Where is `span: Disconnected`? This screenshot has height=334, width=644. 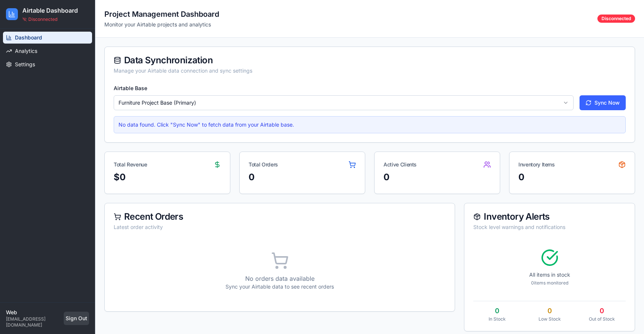
span: Disconnected is located at coordinates (43, 19).